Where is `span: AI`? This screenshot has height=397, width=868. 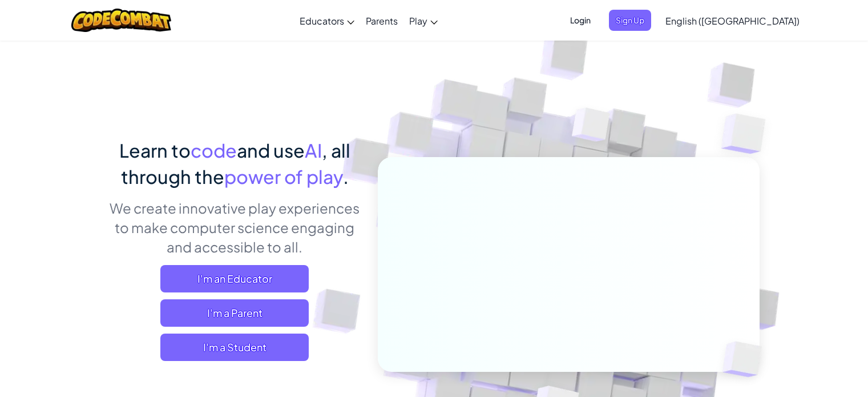 span: AI is located at coordinates (313, 150).